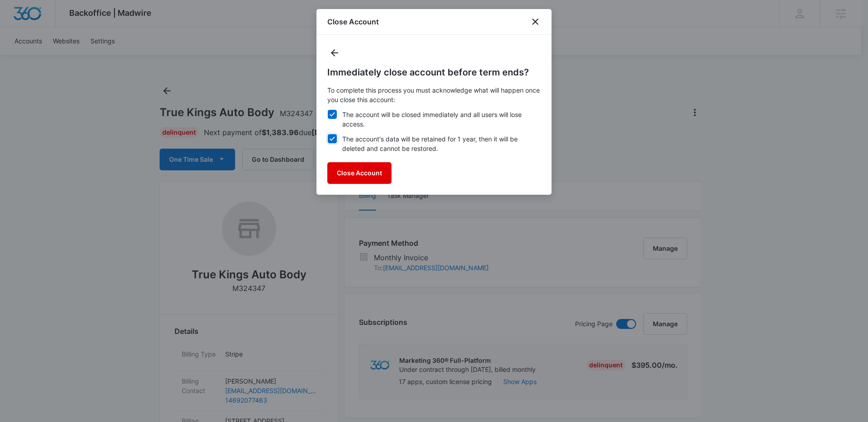 Image resolution: width=868 pixels, height=422 pixels. Describe the element at coordinates (535, 22) in the screenshot. I see `button: close` at that location.